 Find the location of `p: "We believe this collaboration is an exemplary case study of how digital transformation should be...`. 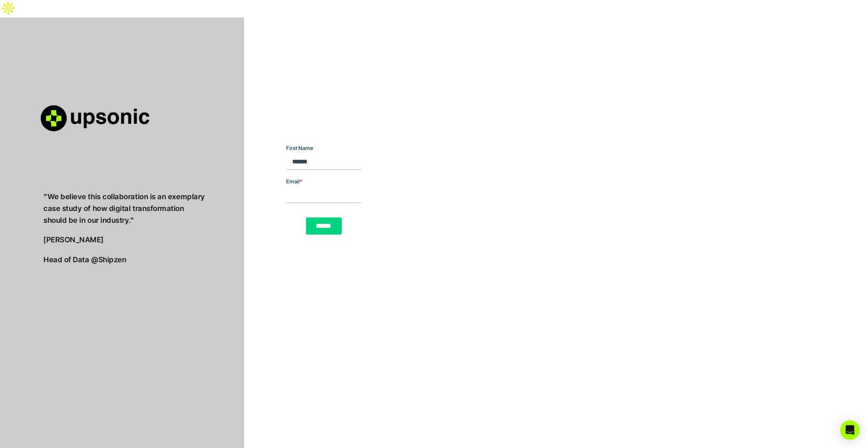

p: "We believe this collaboration is an exemplary case study of how digital transformation should be... is located at coordinates (125, 209).